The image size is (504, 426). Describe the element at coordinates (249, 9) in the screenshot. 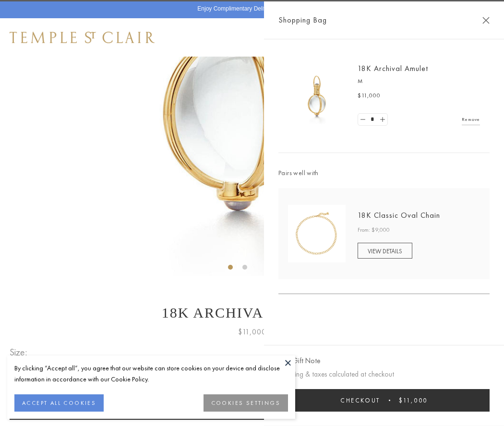

I see `p: Enjoy Complimentary Delivery & Returns` at that location.